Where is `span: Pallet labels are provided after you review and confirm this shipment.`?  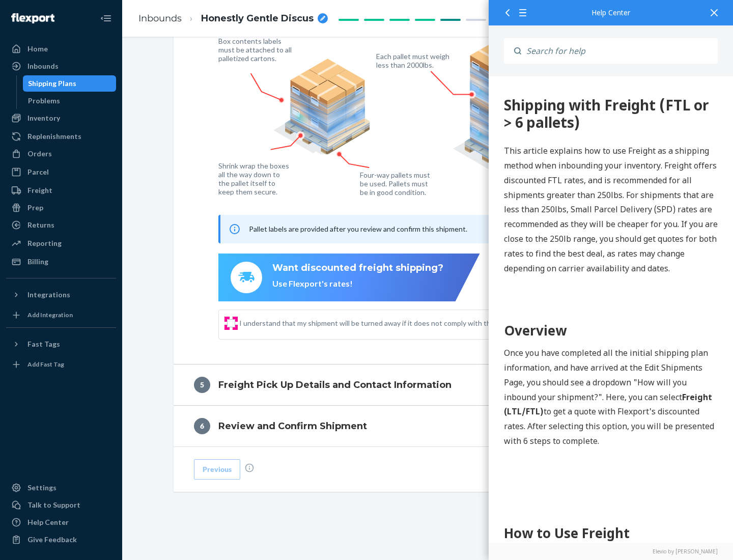 span: Pallet labels are provided after you review and confirm this shipment. is located at coordinates (358, 228).